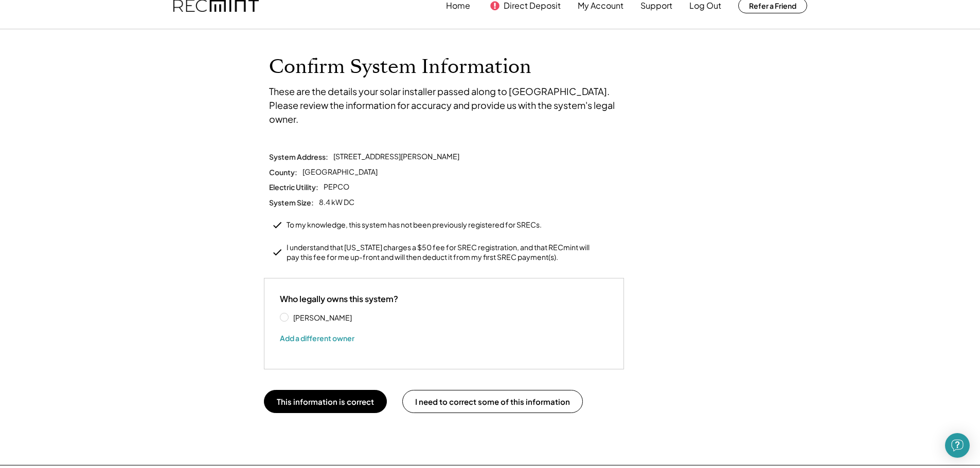 The height and width of the screenshot is (468, 980). I want to click on div: To my knowledge, this system has not been previously registered for SRECs., so click(414, 225).